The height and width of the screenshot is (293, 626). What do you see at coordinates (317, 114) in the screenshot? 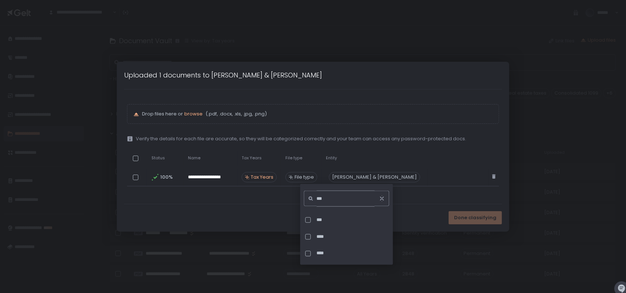
I see `p: Drop files here or` at bounding box center [317, 114].